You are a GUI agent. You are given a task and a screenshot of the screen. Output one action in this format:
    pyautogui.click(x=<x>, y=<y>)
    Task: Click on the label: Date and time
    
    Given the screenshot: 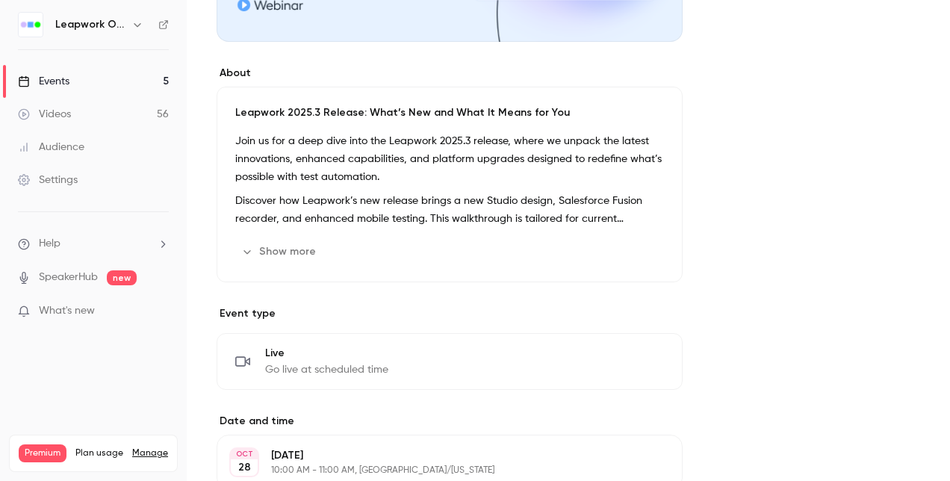 What is the action you would take?
    pyautogui.click(x=450, y=421)
    